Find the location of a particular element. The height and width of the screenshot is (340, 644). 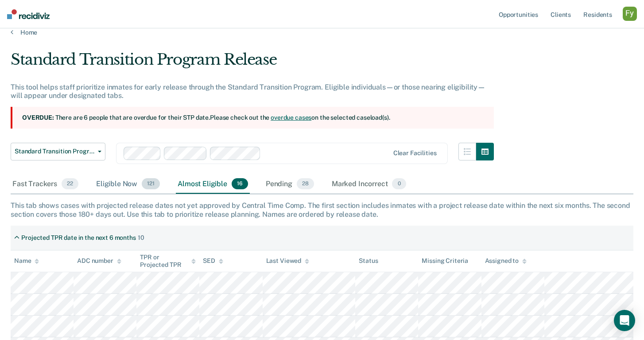

img: Recidiviz is located at coordinates (29, 14).